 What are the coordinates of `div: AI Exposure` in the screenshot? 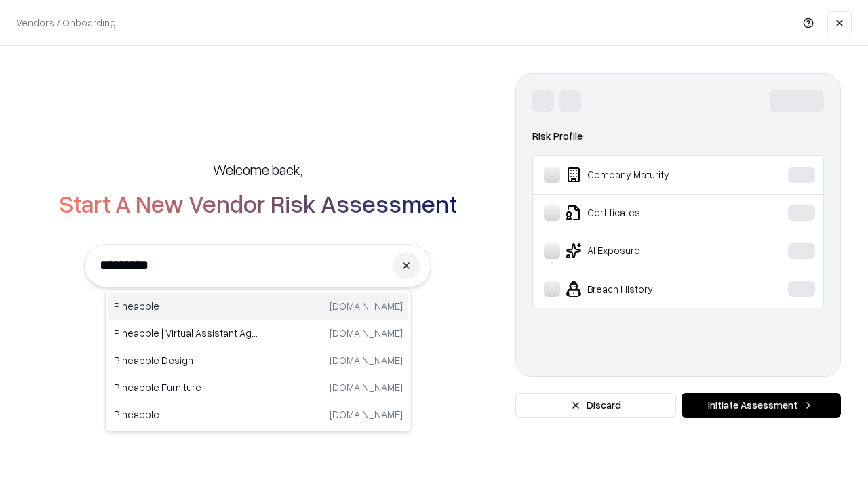 It's located at (645, 251).